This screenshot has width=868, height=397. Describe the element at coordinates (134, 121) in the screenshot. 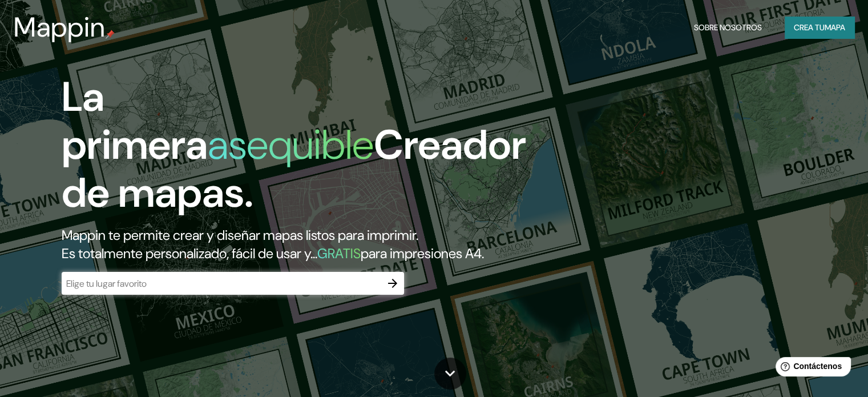

I see `font: La primera` at that location.